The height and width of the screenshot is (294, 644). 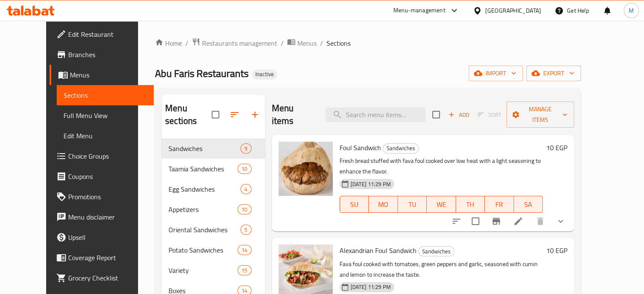 I want to click on div: Variety15, so click(x=214, y=270).